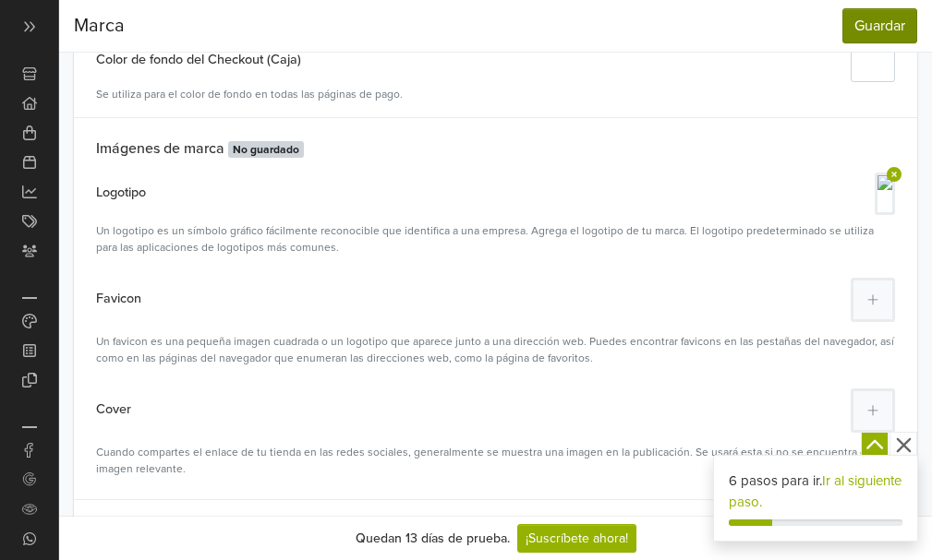  Describe the element at coordinates (496, 523) in the screenshot. I see `h6: Tipografía de la marca` at that location.